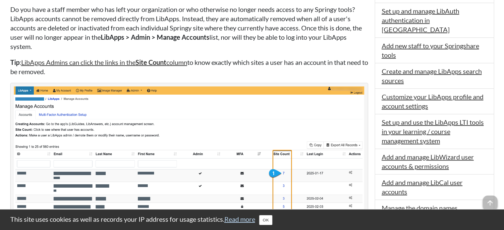 Image resolution: width=504 pixels, height=230 pixels. What do you see at coordinates (490, 201) in the screenshot?
I see `a: arrow_upward` at bounding box center [490, 201].